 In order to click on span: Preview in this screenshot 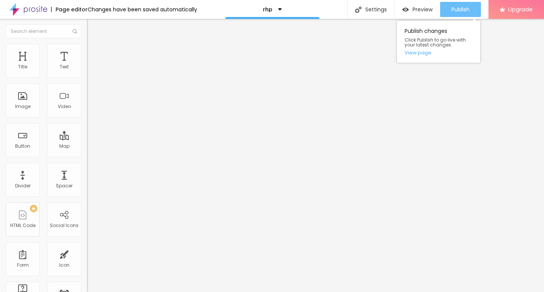, I will do `click(422, 9)`.